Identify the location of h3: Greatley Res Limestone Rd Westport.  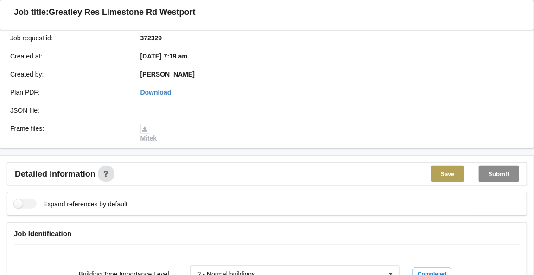
(122, 12).